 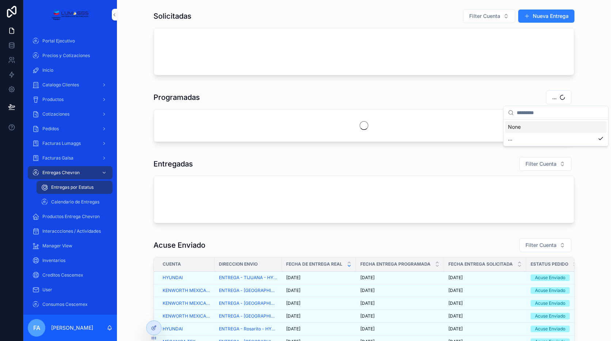 I want to click on a: Consumos Cescemex, so click(x=70, y=304).